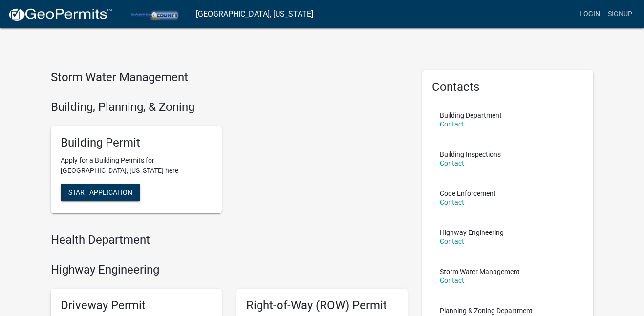  What do you see at coordinates (229, 270) in the screenshot?
I see `h4: Highway Engineering` at bounding box center [229, 270].